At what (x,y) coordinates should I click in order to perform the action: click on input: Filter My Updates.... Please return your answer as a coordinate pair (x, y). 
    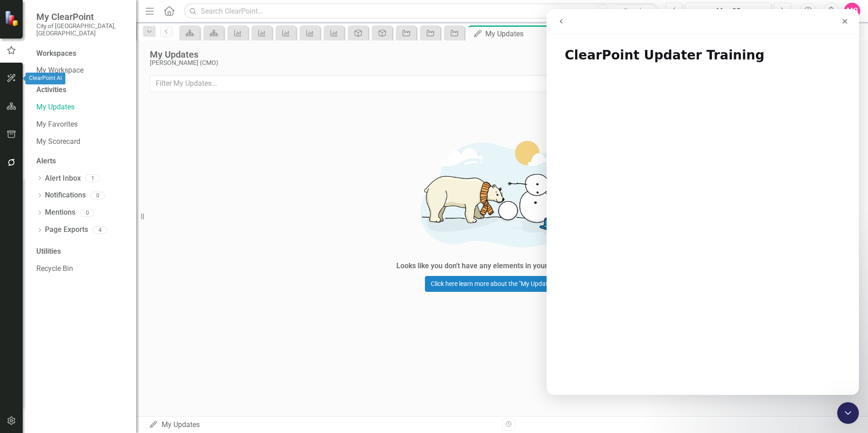
    Looking at the image, I should click on (457, 83).